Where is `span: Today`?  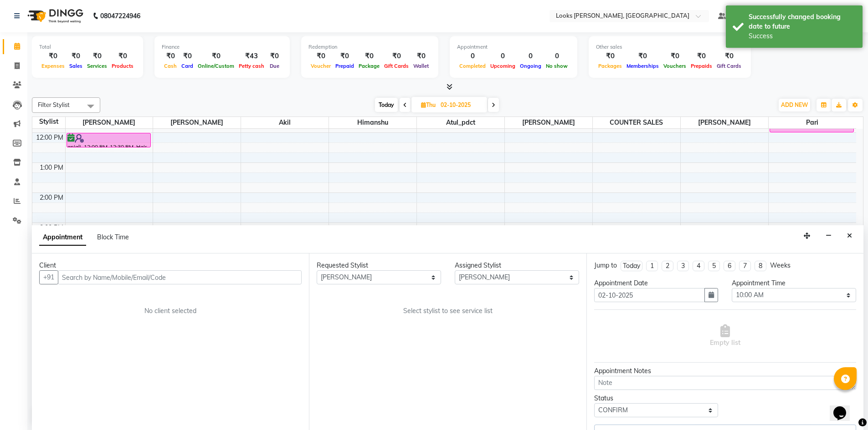 span: Today is located at coordinates (387, 105).